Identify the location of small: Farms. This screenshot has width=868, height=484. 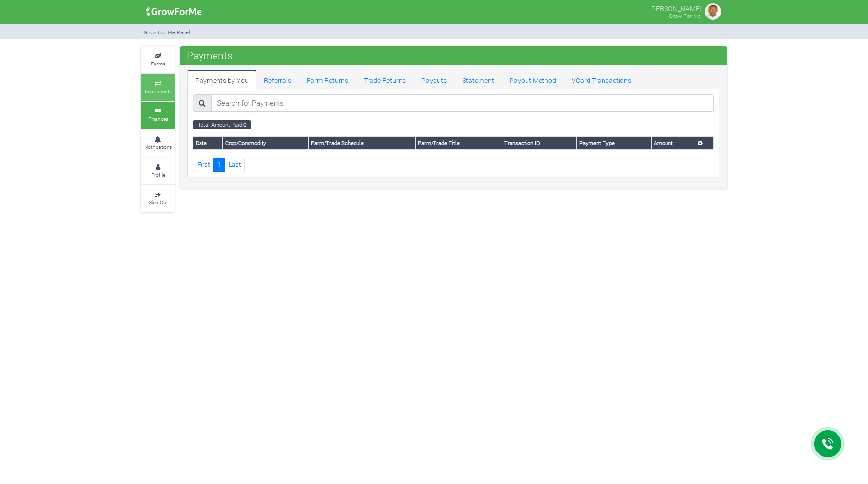
(158, 64).